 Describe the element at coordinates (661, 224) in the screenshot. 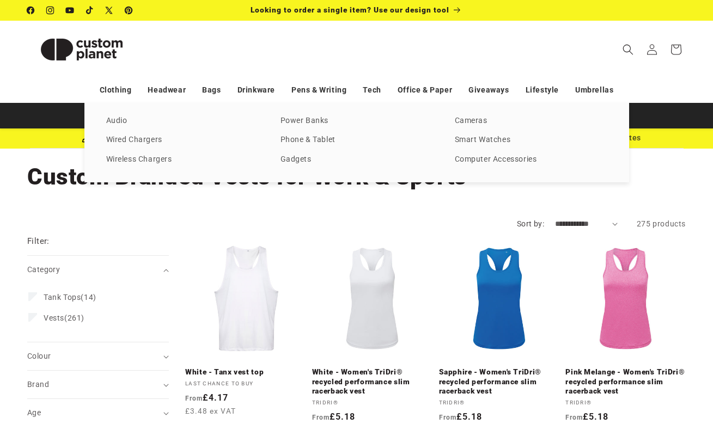

I see `span: 275 products` at that location.